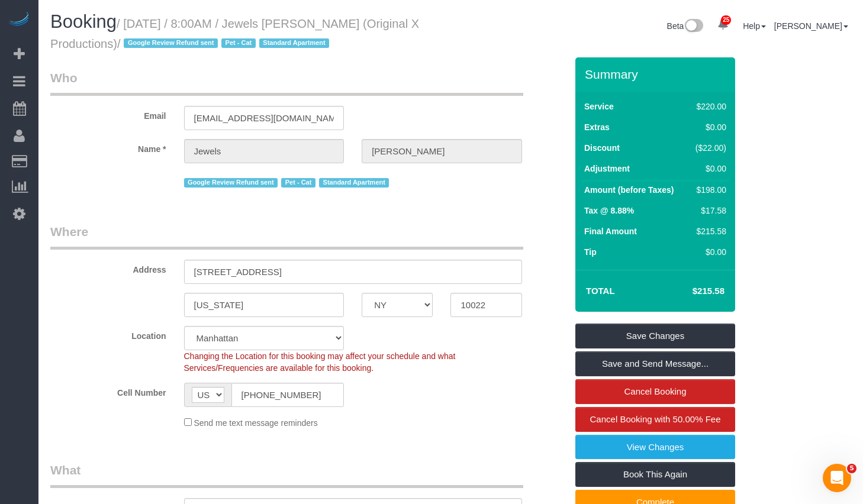 The height and width of the screenshot is (504, 863). What do you see at coordinates (655, 419) in the screenshot?
I see `span: Cancel Booking with 50.00% Fee` at bounding box center [655, 419].